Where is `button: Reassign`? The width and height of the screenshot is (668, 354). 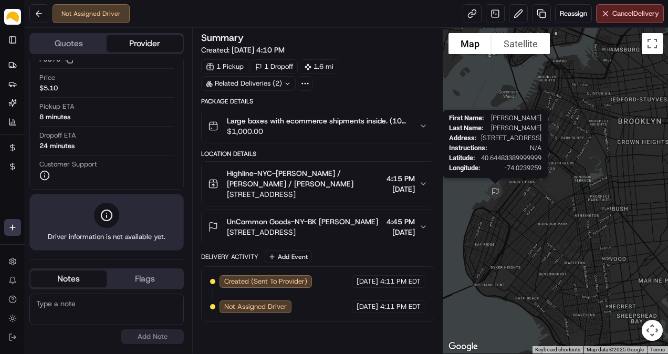
button: Reassign is located at coordinates (573, 14).